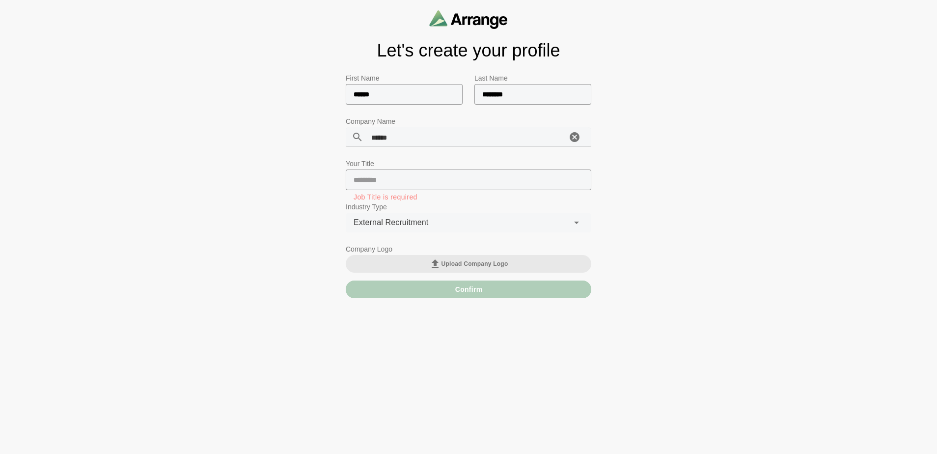  What do you see at coordinates (468, 197) in the screenshot?
I see `div: Job Title is required` at bounding box center [468, 197].